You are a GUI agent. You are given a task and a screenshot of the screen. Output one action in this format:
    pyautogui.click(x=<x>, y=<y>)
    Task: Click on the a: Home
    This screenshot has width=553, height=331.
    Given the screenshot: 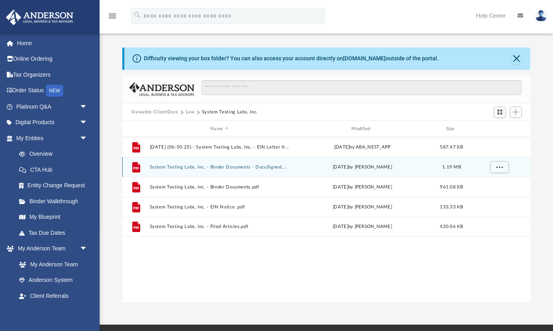 What is the action you would take?
    pyautogui.click(x=53, y=43)
    